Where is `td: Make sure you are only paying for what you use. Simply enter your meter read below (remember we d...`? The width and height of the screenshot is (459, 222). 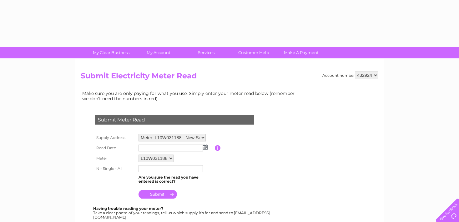 td: Make sure you are only paying for what you use. Simply enter your meter read below (remember we d... is located at coordinates (190, 96).